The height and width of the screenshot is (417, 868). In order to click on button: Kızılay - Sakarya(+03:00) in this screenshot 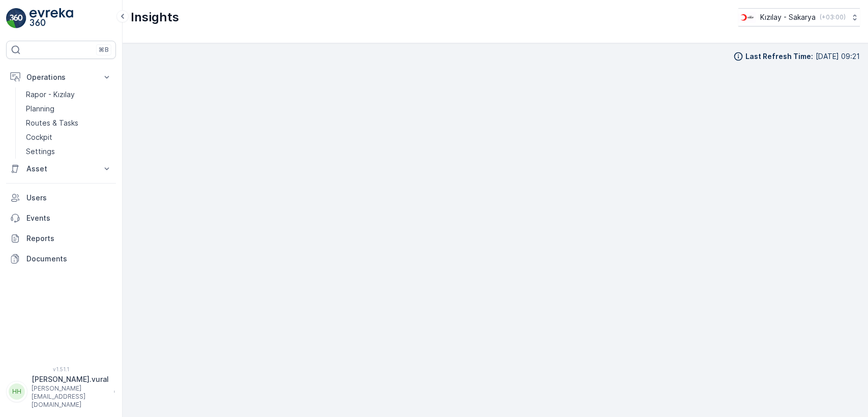, I will do `click(799, 17)`.